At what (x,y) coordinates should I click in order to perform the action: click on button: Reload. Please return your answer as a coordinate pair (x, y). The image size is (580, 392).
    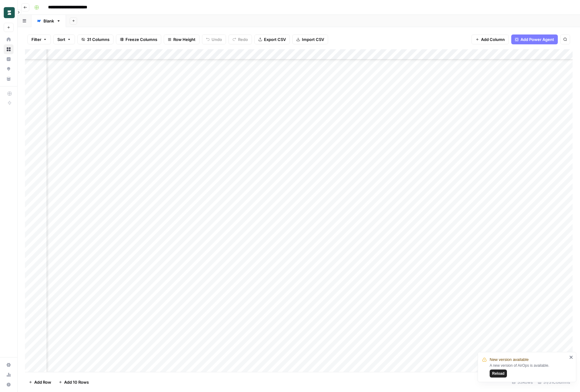
    Looking at the image, I should click on (498, 374).